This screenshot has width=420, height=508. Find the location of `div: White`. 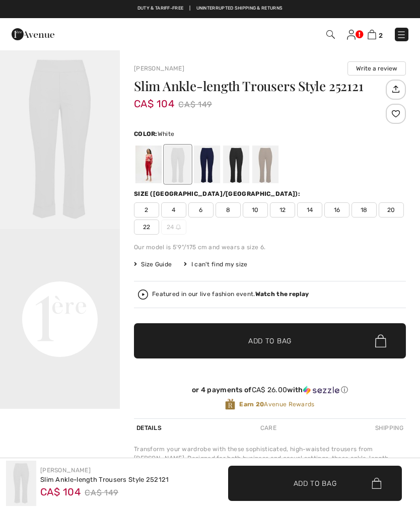

div: White is located at coordinates (178, 164).